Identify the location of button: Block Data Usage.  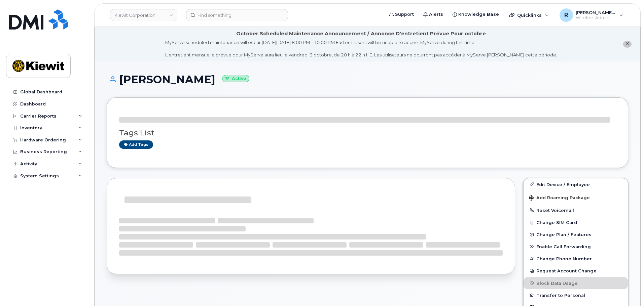
(576, 283).